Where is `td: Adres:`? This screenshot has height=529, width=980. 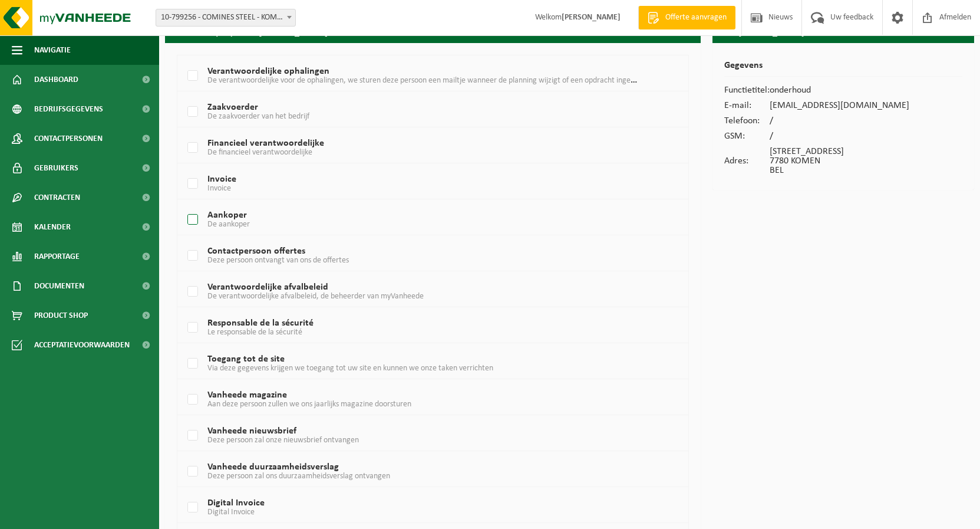
td: Adres: is located at coordinates (747, 161).